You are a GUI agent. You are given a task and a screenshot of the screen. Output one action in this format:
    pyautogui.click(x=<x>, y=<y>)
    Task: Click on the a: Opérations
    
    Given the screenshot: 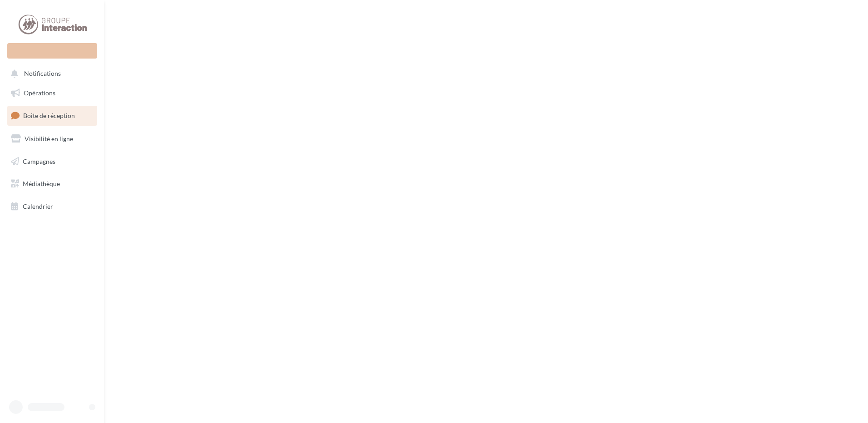 What is the action you would take?
    pyautogui.click(x=52, y=93)
    